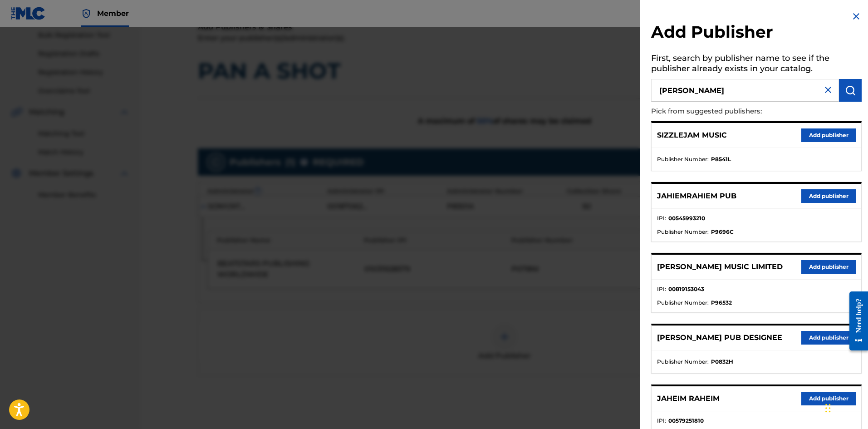  Describe the element at coordinates (687, 219) in the screenshot. I see `strong: 00545993210` at that location.